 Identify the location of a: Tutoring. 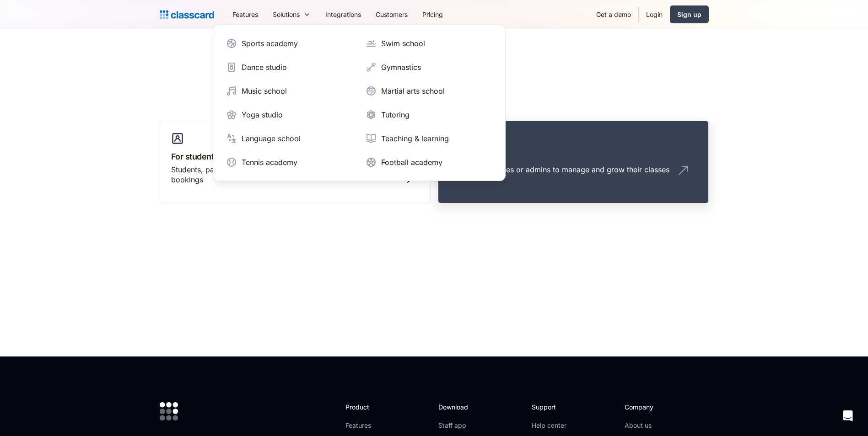
(428, 114).